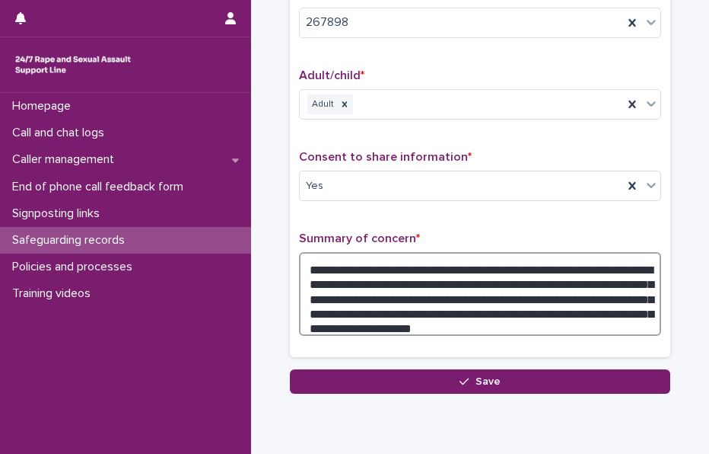 The image size is (709, 454). Describe the element at coordinates (75, 266) in the screenshot. I see `p: Policies and processes` at that location.